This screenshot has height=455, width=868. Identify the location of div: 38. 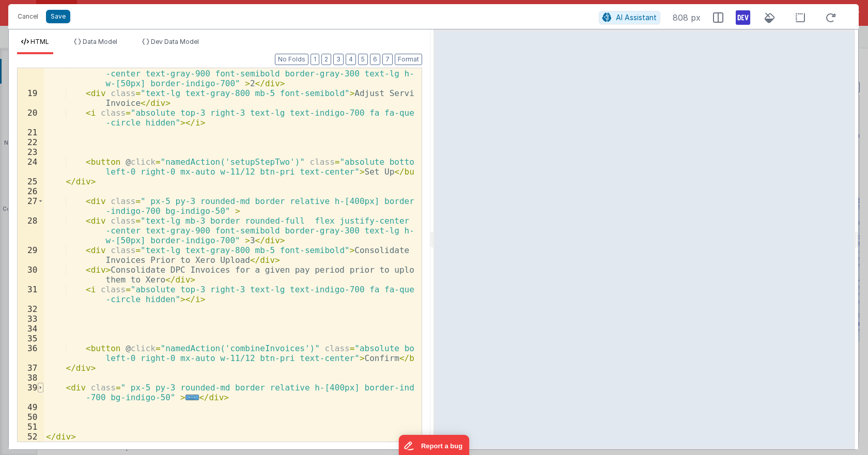
(30, 378).